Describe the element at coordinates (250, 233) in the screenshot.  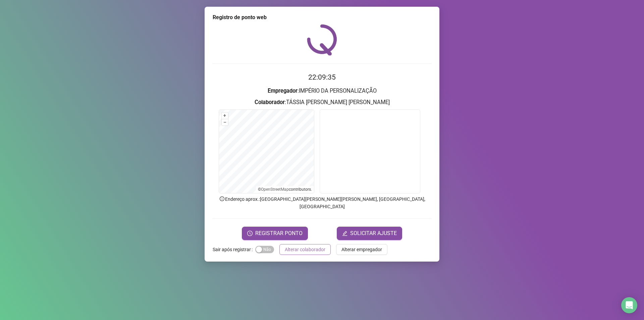
I see `span: clock-circle` at that location.